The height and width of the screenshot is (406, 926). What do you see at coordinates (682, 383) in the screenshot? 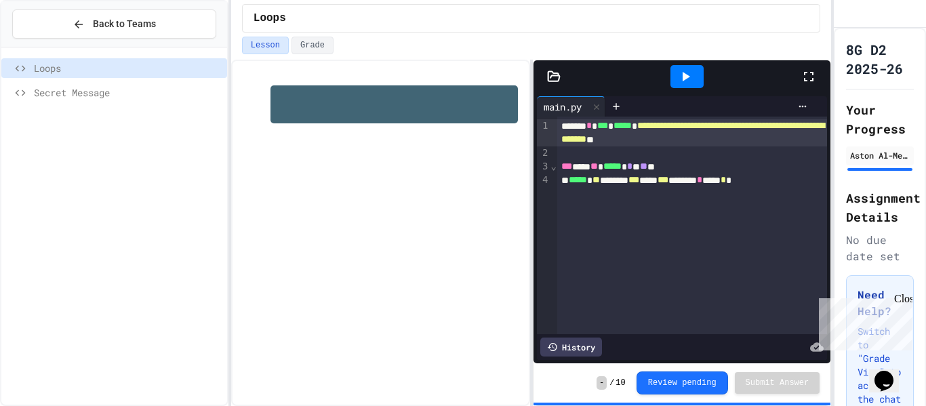
I see `button: Review pending` at bounding box center [682, 383].